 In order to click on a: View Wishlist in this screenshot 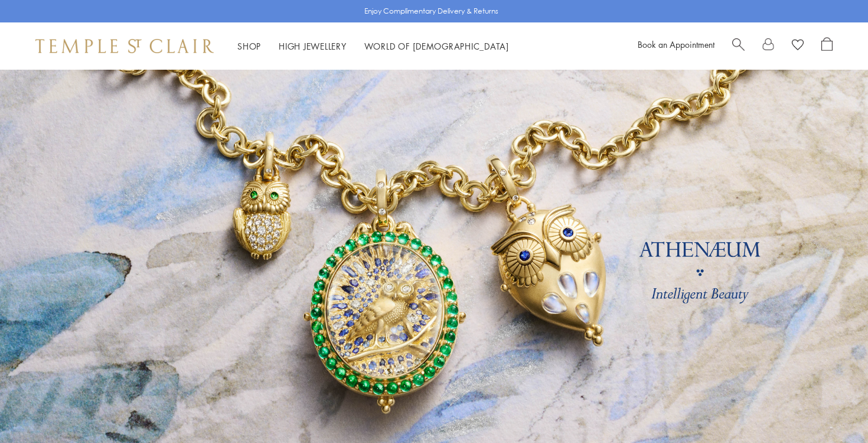, I will do `click(798, 46)`.